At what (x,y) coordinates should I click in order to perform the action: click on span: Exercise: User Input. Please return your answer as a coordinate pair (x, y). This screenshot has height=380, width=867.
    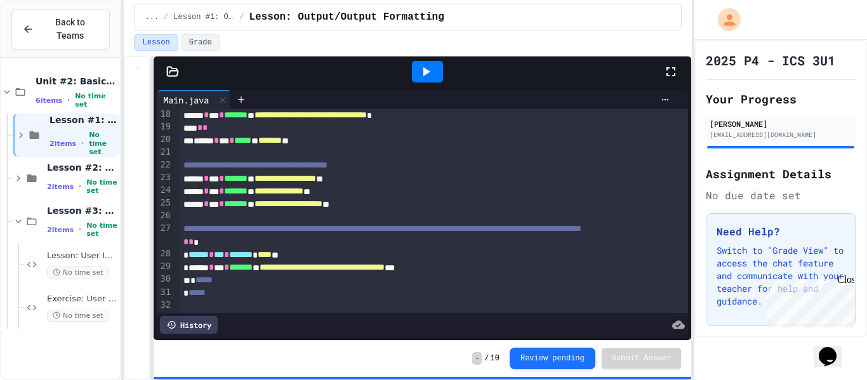
    Looking at the image, I should click on (82, 299).